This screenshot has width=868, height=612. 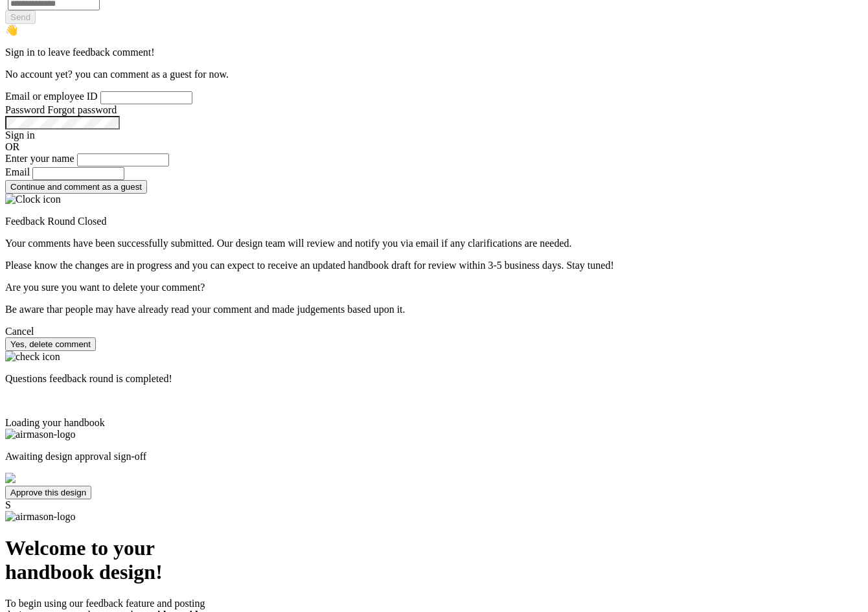 I want to click on label: Email or employee ID, so click(x=51, y=96).